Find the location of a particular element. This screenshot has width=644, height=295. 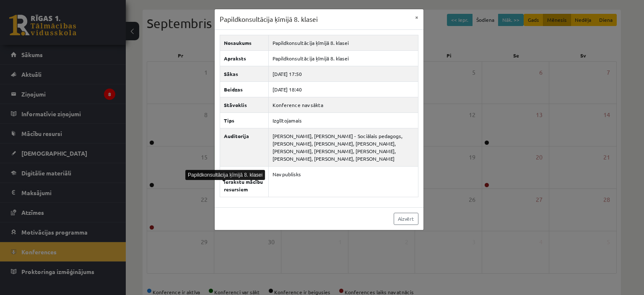

th: Stāvoklis is located at coordinates (244, 105).